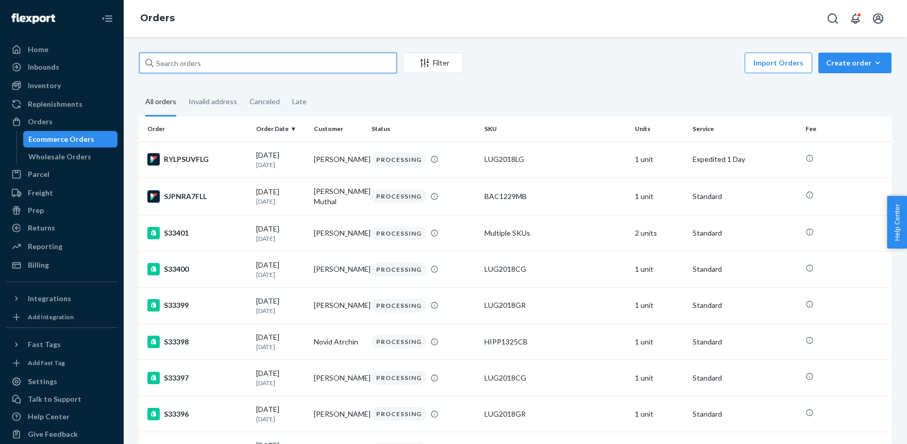 This screenshot has width=907, height=444. I want to click on button: Give Feedback, so click(62, 434).